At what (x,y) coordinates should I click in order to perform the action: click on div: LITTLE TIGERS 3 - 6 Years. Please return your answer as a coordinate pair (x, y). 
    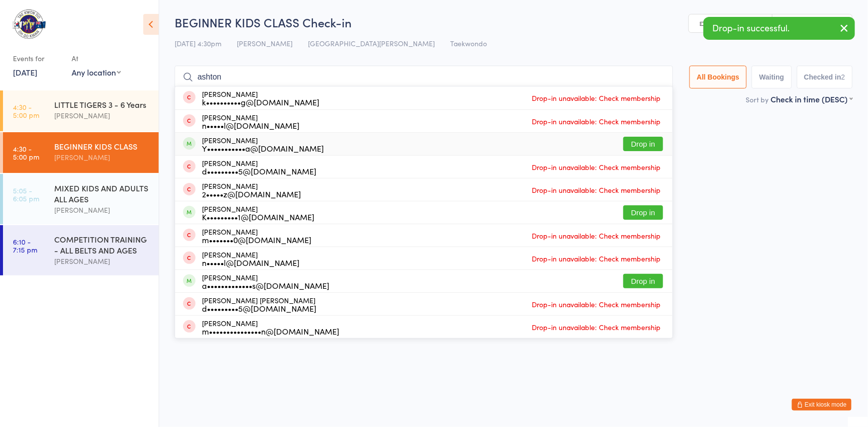
    Looking at the image, I should click on (102, 105).